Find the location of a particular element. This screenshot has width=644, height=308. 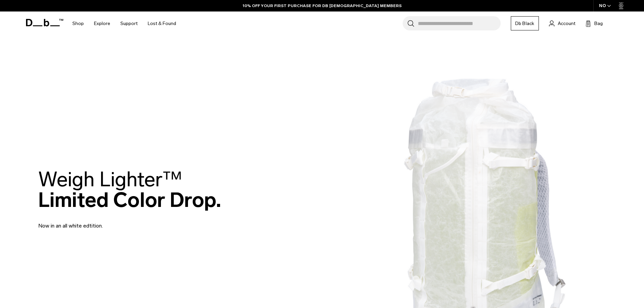

span: Account is located at coordinates (567, 23).